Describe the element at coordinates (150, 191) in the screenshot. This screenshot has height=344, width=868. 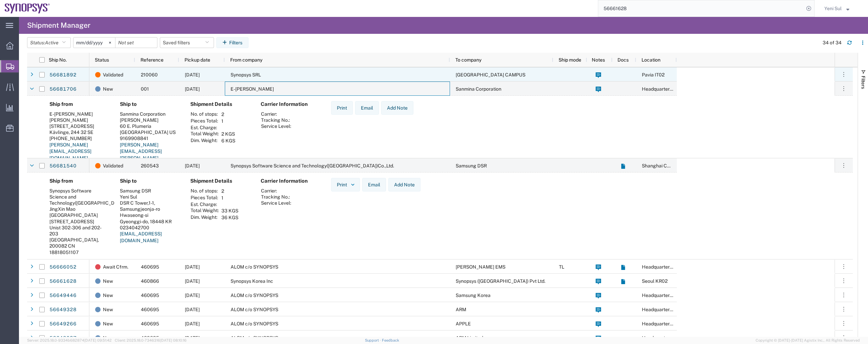
I see `div: Samsung DSR` at that location.